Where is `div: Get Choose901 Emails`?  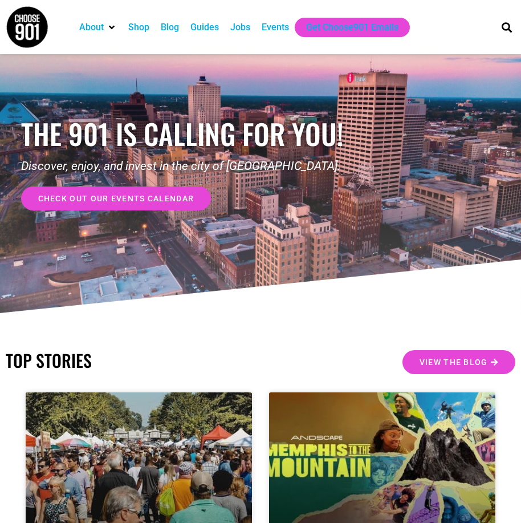 div: Get Choose901 Emails is located at coordinates (353, 27).